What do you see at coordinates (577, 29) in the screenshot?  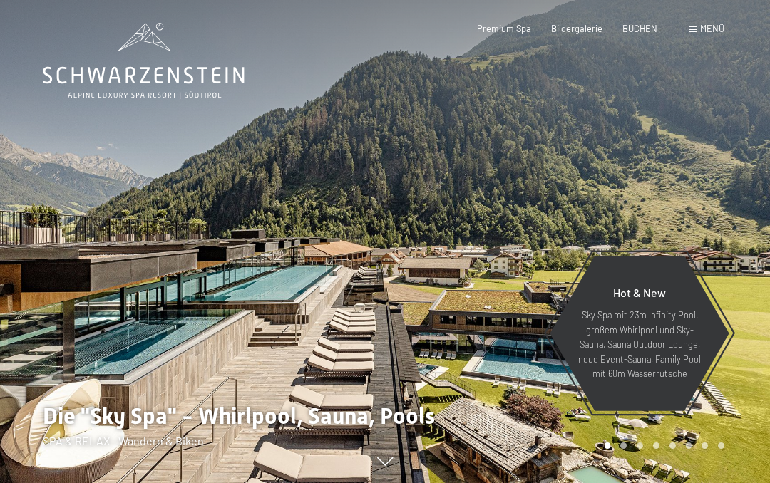 I see `span: Bildergalerie` at bounding box center [577, 29].